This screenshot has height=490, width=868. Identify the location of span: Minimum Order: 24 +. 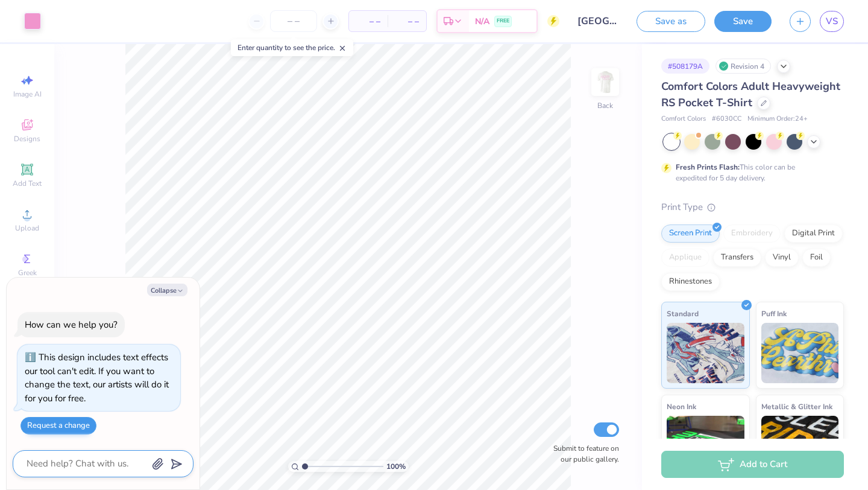
(778, 119).